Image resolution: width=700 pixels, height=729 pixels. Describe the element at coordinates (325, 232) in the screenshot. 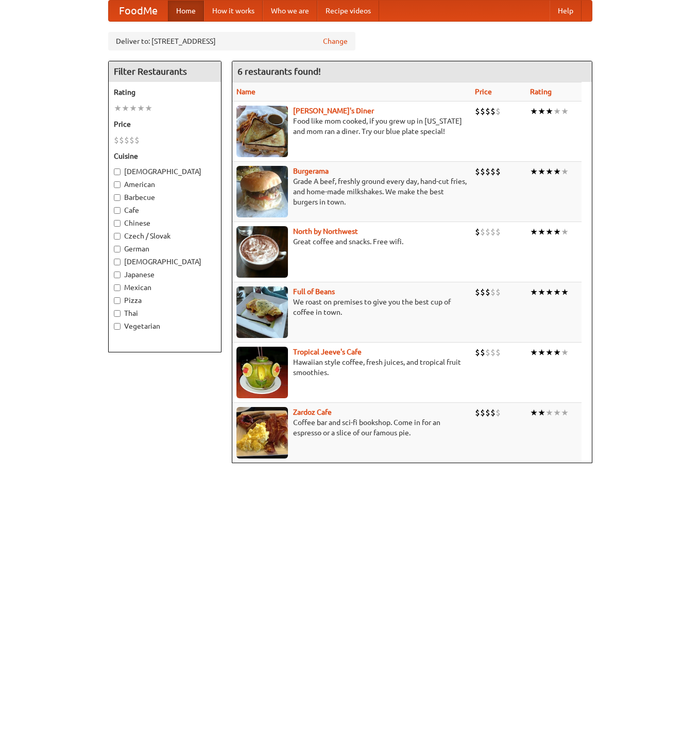

I see `a: North by Northwest` at that location.